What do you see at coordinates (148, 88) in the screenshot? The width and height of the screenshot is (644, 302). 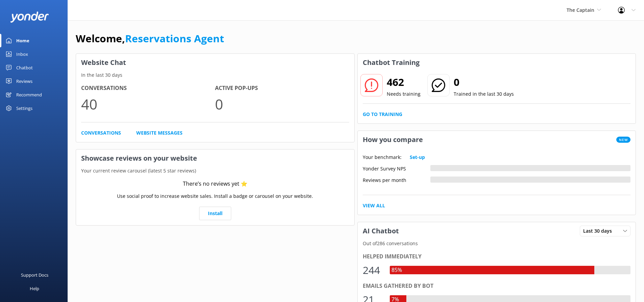 I see `h4: Conversations` at bounding box center [148, 88].